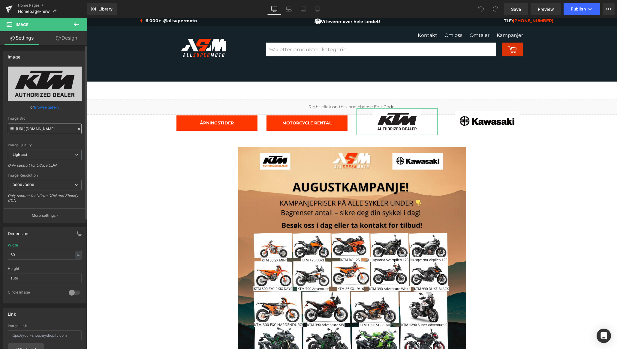 This screenshot has width=617, height=349. Describe the element at coordinates (22, 25) in the screenshot. I see `span: Image` at that location.